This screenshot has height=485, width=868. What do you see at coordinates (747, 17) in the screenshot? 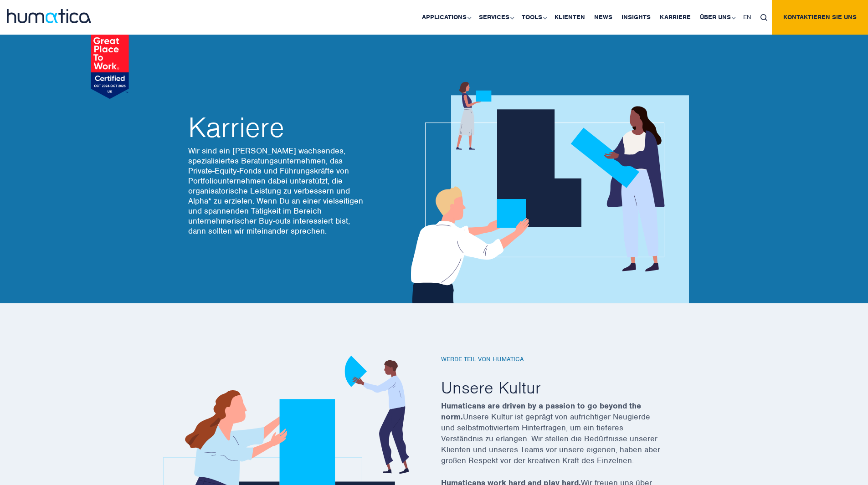
I see `span: EN` at bounding box center [747, 17].